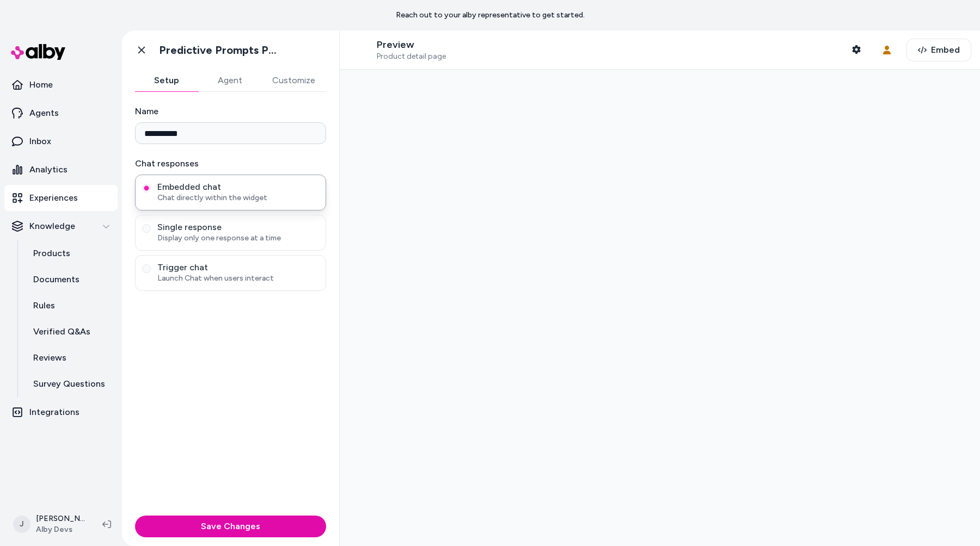 The height and width of the screenshot is (546, 980). What do you see at coordinates (411, 44) in the screenshot?
I see `p: Preview` at bounding box center [411, 44].